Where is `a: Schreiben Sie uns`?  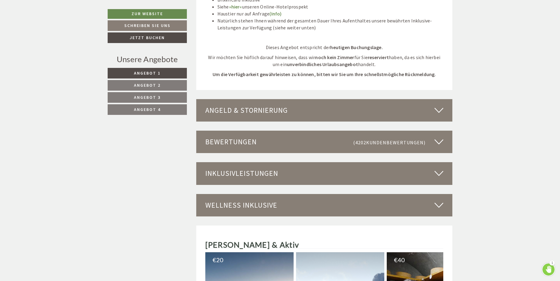
a: Schreiben Sie uns is located at coordinates (147, 25).